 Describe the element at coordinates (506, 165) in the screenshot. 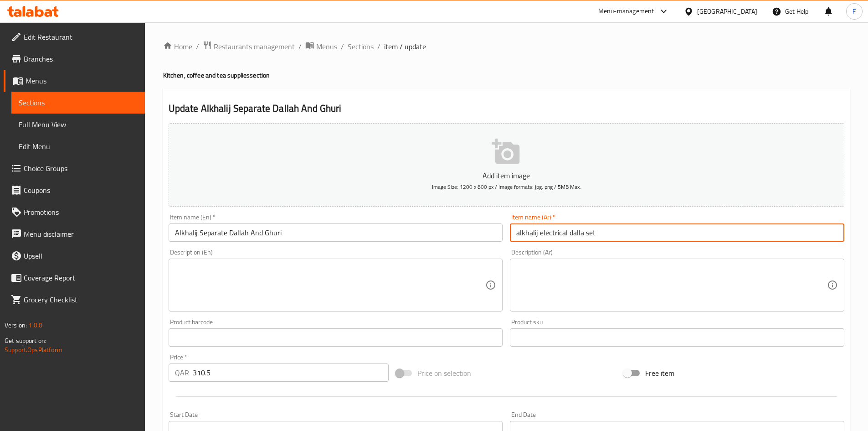

I see `button: Add item imageImage Size: 1200 x 800 px / Image formats: jpg, png / 5MB Max.` at that location.